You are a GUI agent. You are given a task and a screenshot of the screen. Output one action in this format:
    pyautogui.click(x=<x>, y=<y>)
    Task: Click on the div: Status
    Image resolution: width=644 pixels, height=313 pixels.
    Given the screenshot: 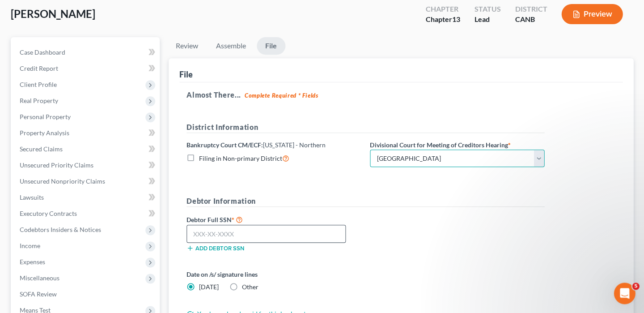 What is the action you would take?
    pyautogui.click(x=487, y=9)
    